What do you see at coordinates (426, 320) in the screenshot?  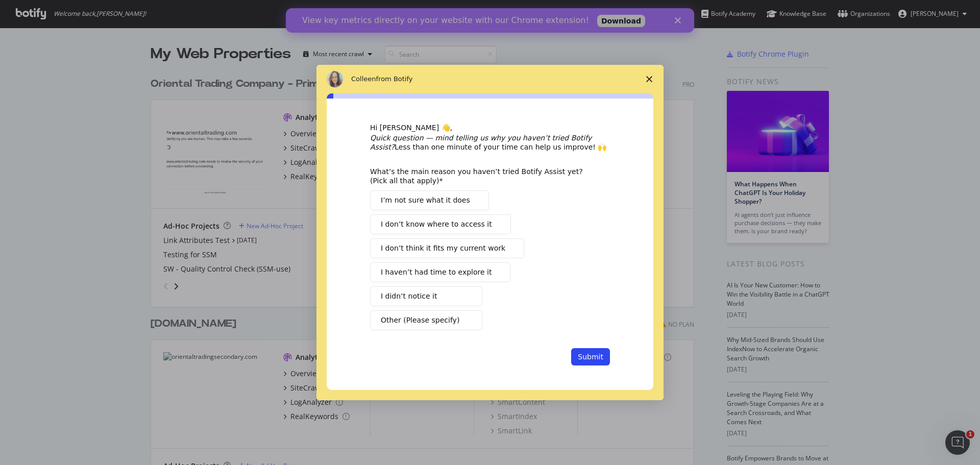 I see `button: Other (Please specify)` at bounding box center [426, 320].